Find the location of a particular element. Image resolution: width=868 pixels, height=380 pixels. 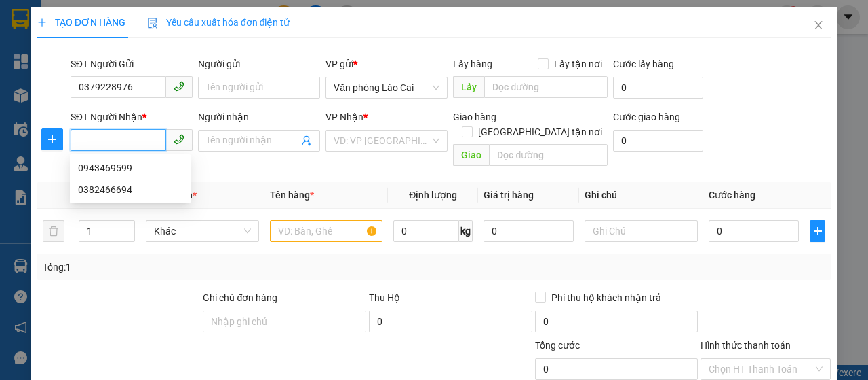

span: user-add is located at coordinates (307, 141).